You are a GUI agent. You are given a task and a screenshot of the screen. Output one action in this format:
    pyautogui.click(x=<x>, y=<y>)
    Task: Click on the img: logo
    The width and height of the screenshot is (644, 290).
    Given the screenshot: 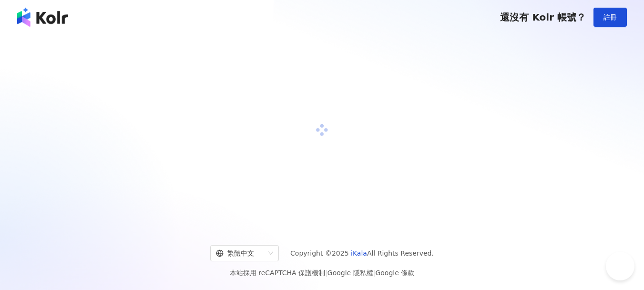 What is the action you would take?
    pyautogui.click(x=43, y=18)
    